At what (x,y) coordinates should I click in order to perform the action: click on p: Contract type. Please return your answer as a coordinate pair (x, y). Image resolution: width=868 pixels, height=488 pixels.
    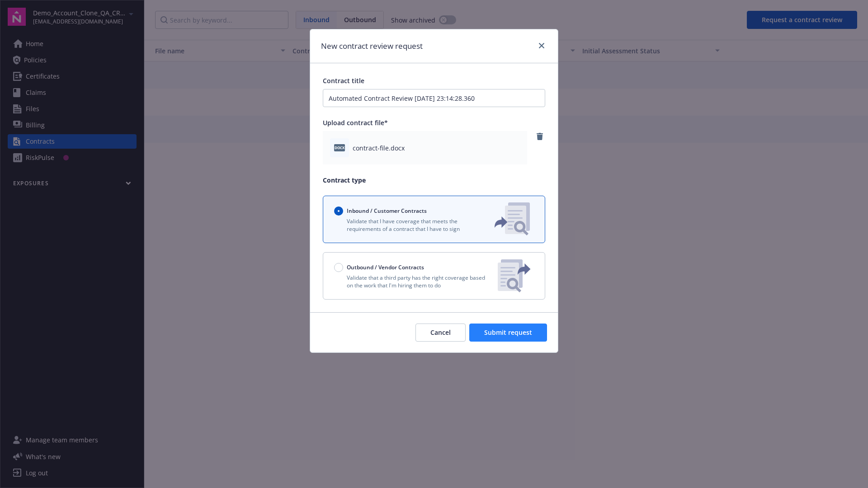
    Looking at the image, I should click on (434, 180).